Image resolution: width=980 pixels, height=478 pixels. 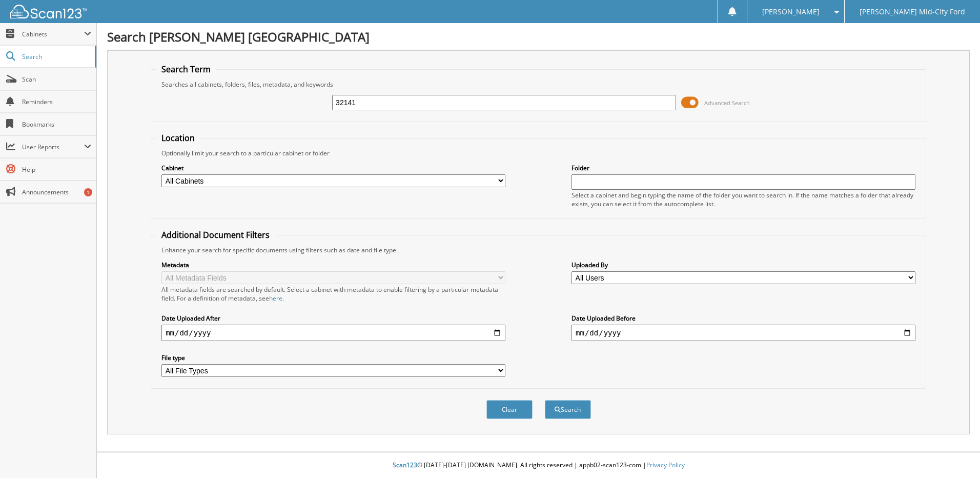 What do you see at coordinates (743, 318) in the screenshot?
I see `label: Date Uploaded Before` at bounding box center [743, 318].